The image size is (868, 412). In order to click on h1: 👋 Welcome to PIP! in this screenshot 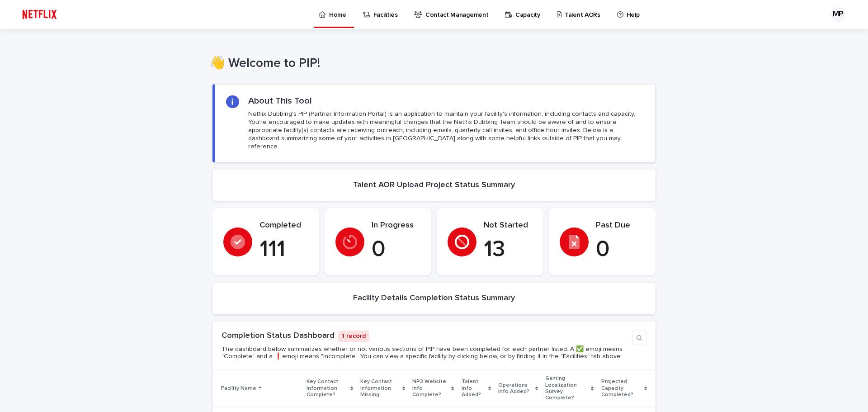, I will do `click(431, 64)`.